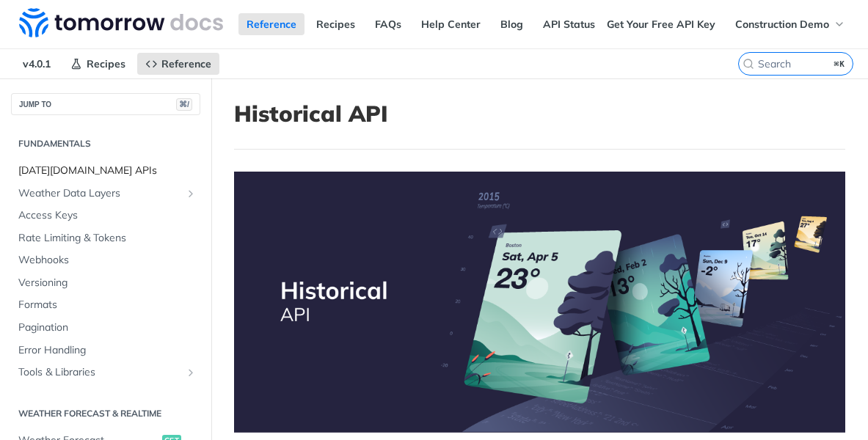 Image resolution: width=868 pixels, height=440 pixels. Describe the element at coordinates (106, 64) in the screenshot. I see `span: Recipes` at that location.